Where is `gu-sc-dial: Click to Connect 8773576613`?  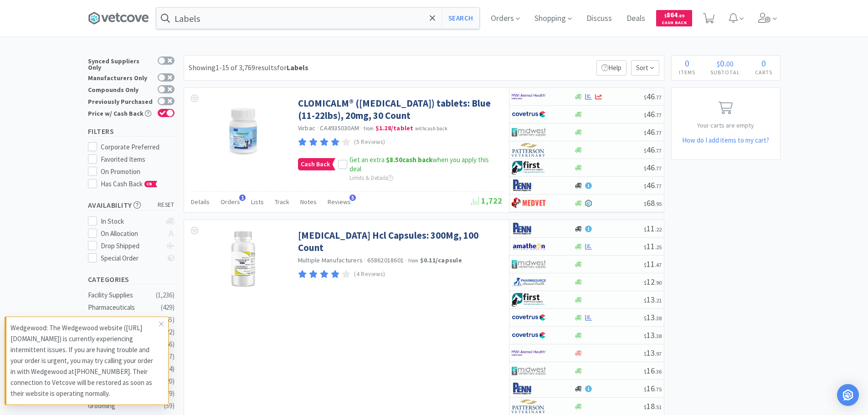
gu-sc-dial: Click to Connect 8773576613 is located at coordinates (102, 371).